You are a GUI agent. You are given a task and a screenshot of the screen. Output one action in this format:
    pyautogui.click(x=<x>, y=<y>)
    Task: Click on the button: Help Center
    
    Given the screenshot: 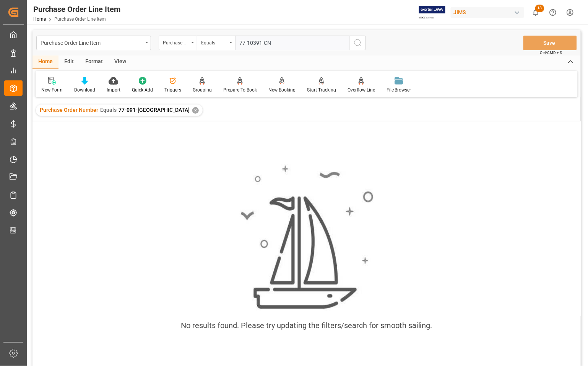 What is the action you would take?
    pyautogui.click(x=553, y=12)
    